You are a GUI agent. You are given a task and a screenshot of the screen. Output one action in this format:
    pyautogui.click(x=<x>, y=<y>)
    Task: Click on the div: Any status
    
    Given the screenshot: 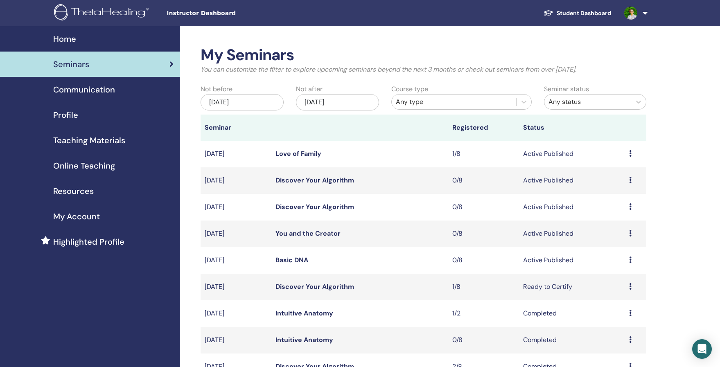 What is the action you would take?
    pyautogui.click(x=587, y=102)
    